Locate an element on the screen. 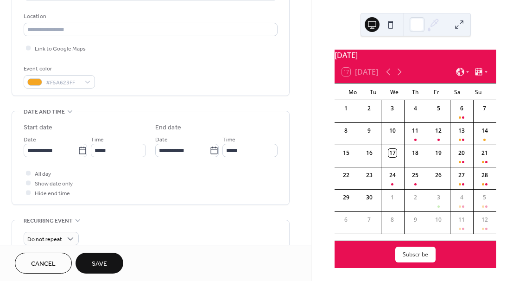  div: 19 is located at coordinates (438, 153).